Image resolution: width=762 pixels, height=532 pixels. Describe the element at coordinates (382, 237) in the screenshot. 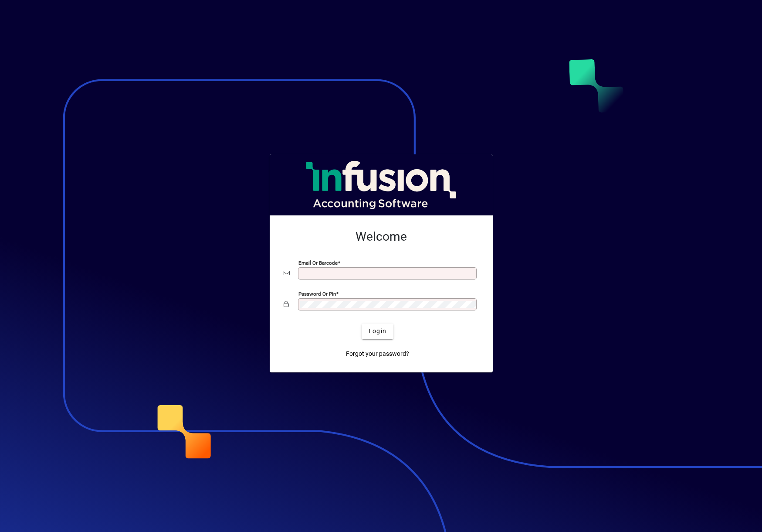

I see `h2: Welcome` at that location.